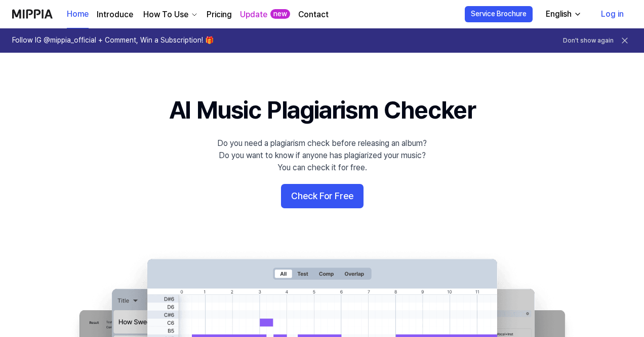 Image resolution: width=644 pixels, height=337 pixels. I want to click on div: English, so click(558, 14).